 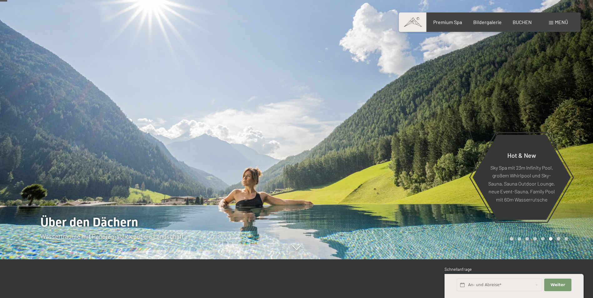 I want to click on p: Sky Spa mit 23m Infinity Pool, großem Whirlpool und Sky-Sauna, Sauna Outdoor Lounge, neue Event-S..., so click(x=522, y=184).